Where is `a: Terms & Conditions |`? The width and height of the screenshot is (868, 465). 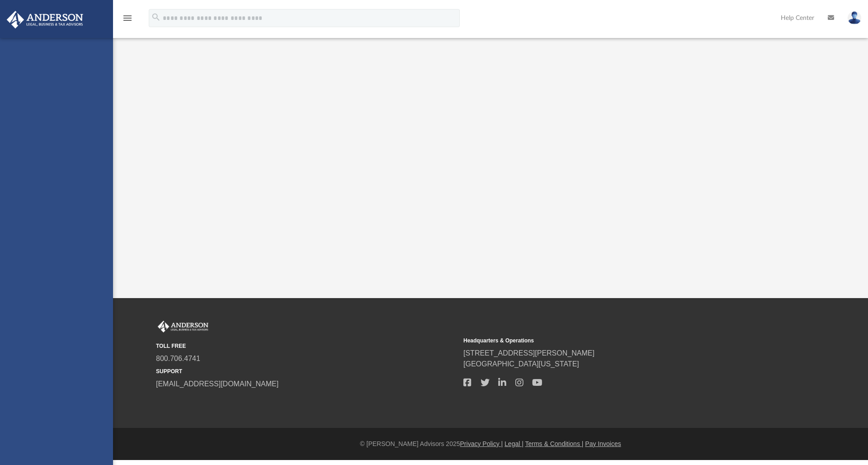 a: Terms & Conditions | is located at coordinates (554, 443).